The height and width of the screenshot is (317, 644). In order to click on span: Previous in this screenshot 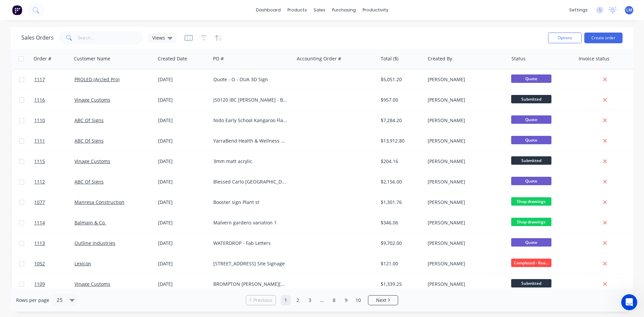, I will do `click(263, 300)`.